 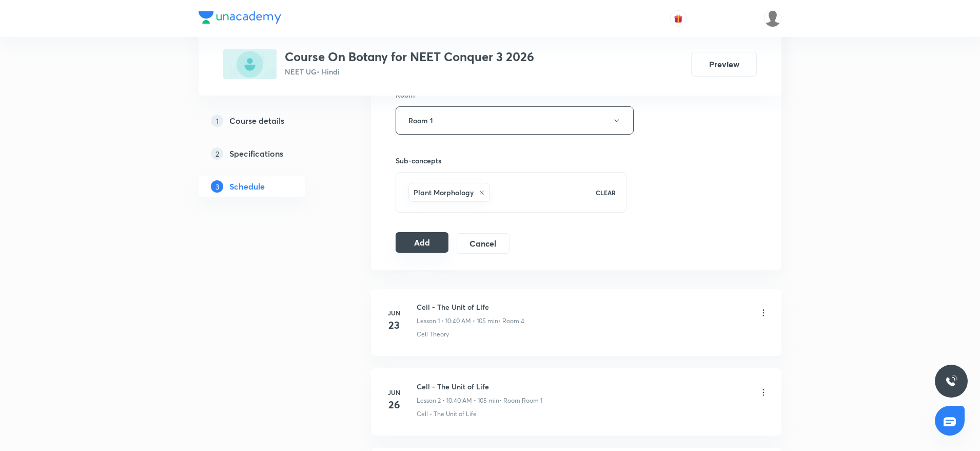 I want to click on button: Add, so click(x=422, y=243).